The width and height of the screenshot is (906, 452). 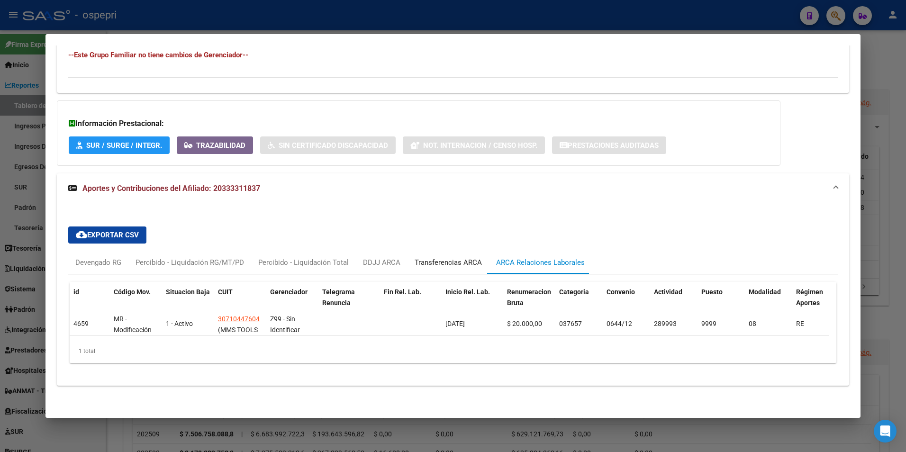 What do you see at coordinates (810, 297) in the screenshot?
I see `span: Régimen Aportes` at bounding box center [810, 297].